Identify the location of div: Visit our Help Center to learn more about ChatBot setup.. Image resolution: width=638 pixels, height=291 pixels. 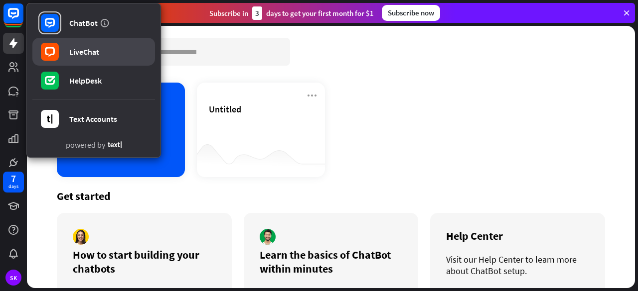
(517, 266).